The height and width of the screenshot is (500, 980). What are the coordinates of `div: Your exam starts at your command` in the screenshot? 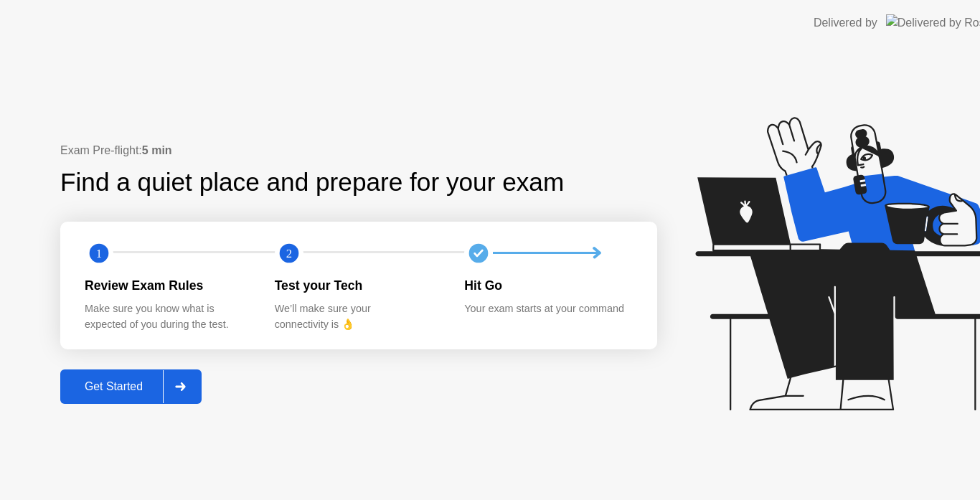 It's located at (548, 309).